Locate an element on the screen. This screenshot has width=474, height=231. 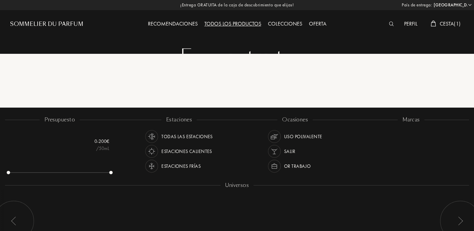
div: Grand Cru is located at coordinates (237, 84).